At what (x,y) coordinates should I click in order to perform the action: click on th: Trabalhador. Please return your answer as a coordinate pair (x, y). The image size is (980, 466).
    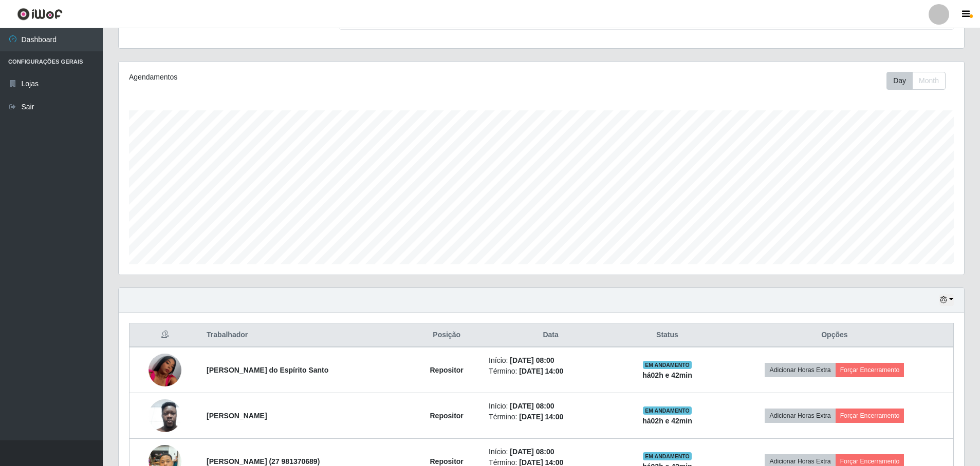
    Looking at the image, I should click on (305, 336).